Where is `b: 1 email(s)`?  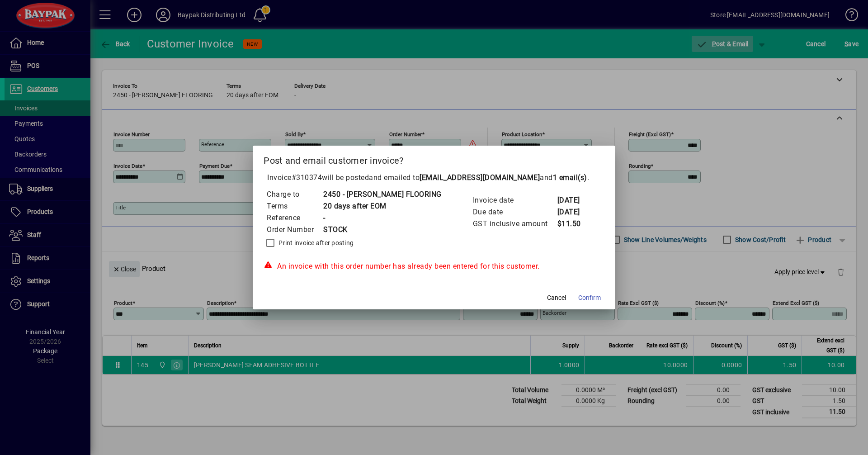
b: 1 email(s) is located at coordinates (571, 177).